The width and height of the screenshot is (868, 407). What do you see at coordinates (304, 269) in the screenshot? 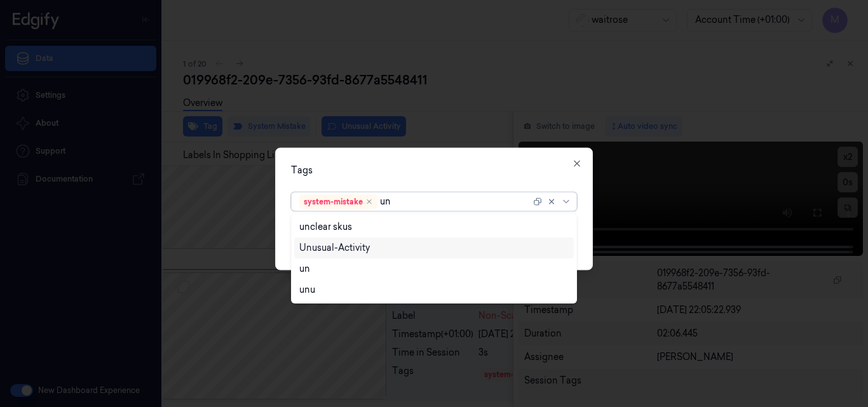
I see `div: un` at bounding box center [304, 269].